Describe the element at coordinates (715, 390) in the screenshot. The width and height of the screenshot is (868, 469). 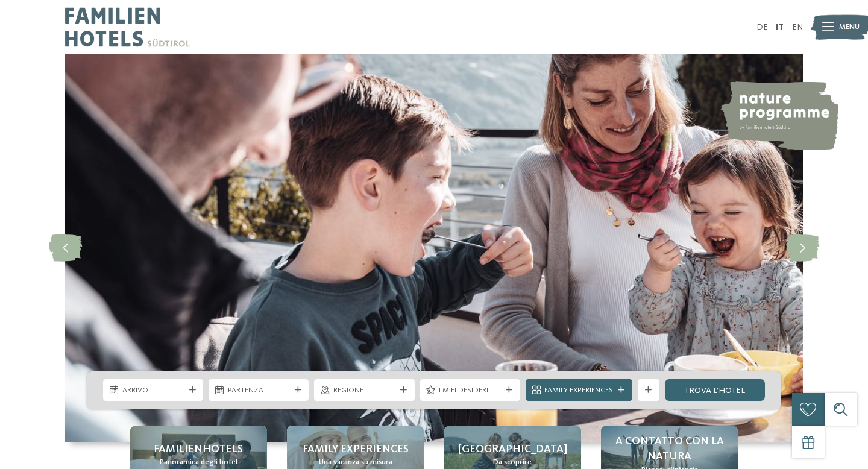
I see `a: trova l’hotel` at that location.